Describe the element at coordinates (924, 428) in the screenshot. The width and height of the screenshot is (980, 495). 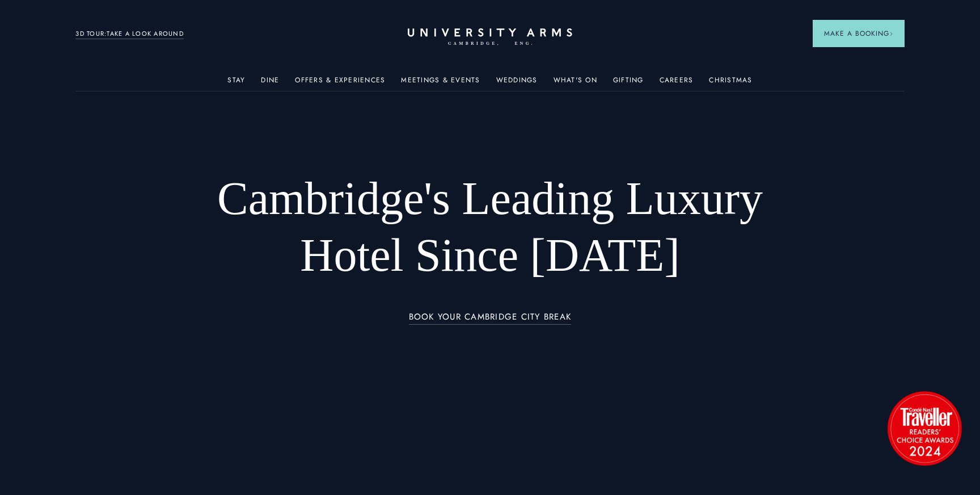
I see `img: image-2524eff8f0c5d55edbf694693304c4387916dea5-1501x1501-png` at that location.